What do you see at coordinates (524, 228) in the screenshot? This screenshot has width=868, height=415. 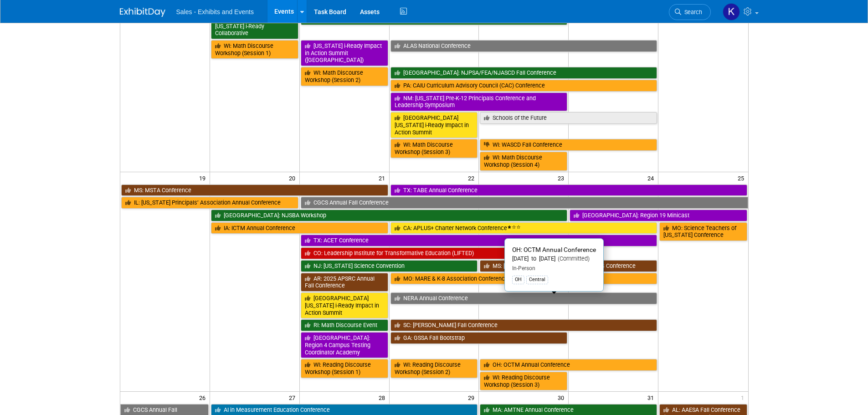 I see `a: CA: APLUS+ Charter Network Conference` at bounding box center [524, 228].